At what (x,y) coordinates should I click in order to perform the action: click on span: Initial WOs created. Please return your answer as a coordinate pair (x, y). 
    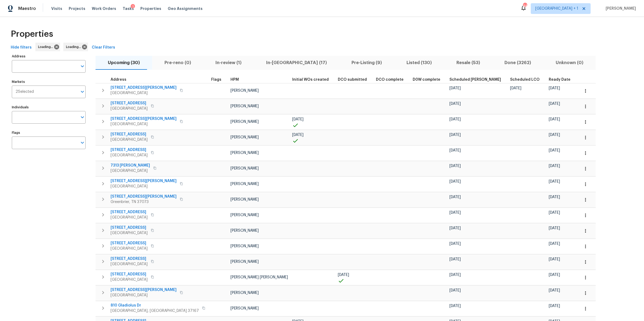
    Looking at the image, I should click on (311, 80).